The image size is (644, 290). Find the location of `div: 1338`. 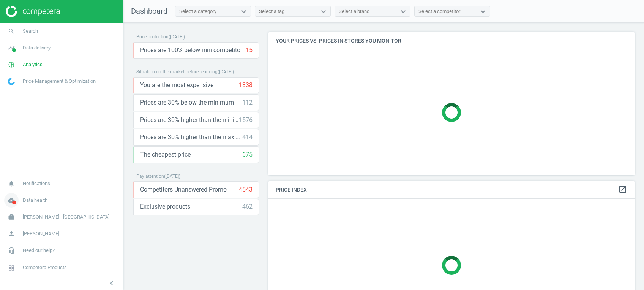

div: 1338 is located at coordinates (245, 85).